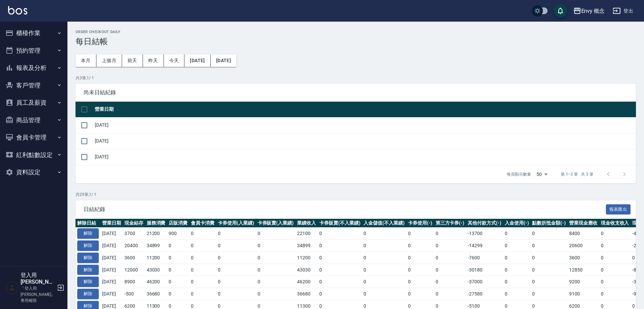 The height and width of the screenshot is (309, 644). What do you see at coordinates (307, 258) in the screenshot?
I see `td: 11200` at bounding box center [307, 258].